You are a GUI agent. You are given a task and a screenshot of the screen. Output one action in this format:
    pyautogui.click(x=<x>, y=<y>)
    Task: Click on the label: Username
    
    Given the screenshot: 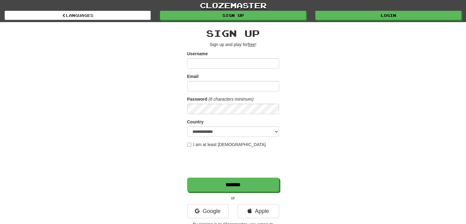 What is the action you would take?
    pyautogui.click(x=198, y=54)
    